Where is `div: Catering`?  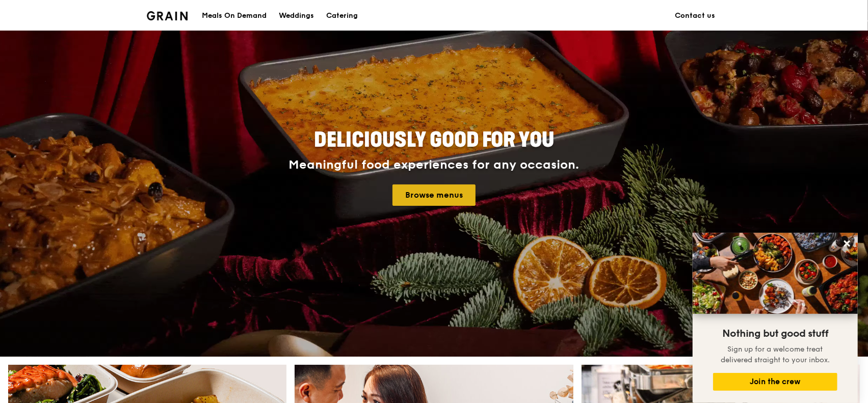 div: Catering is located at coordinates (343, 16).